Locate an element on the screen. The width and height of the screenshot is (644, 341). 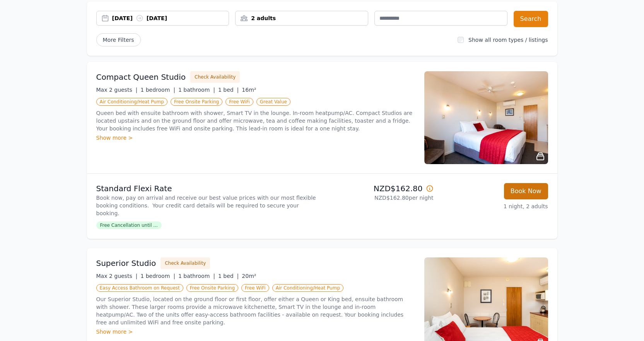
p: NZD$162.80 per night is located at coordinates (379, 198).